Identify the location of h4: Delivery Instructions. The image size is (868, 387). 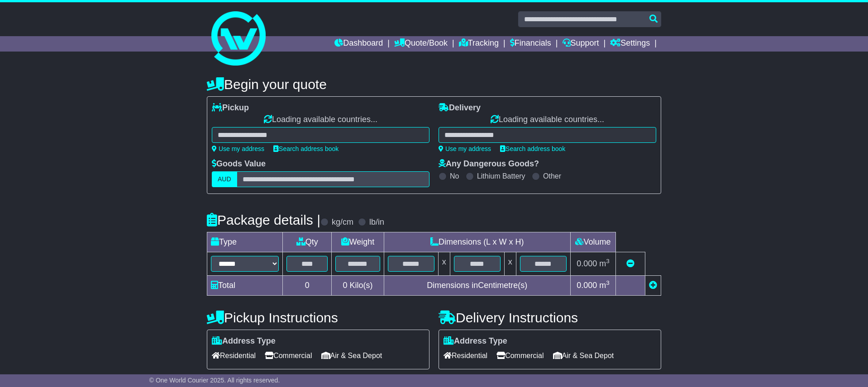
(550, 318).